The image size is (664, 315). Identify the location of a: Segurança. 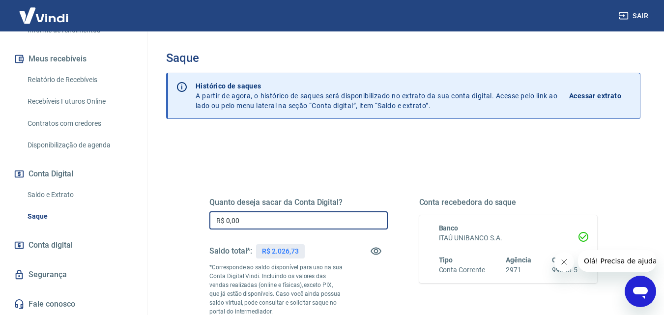
(73, 275).